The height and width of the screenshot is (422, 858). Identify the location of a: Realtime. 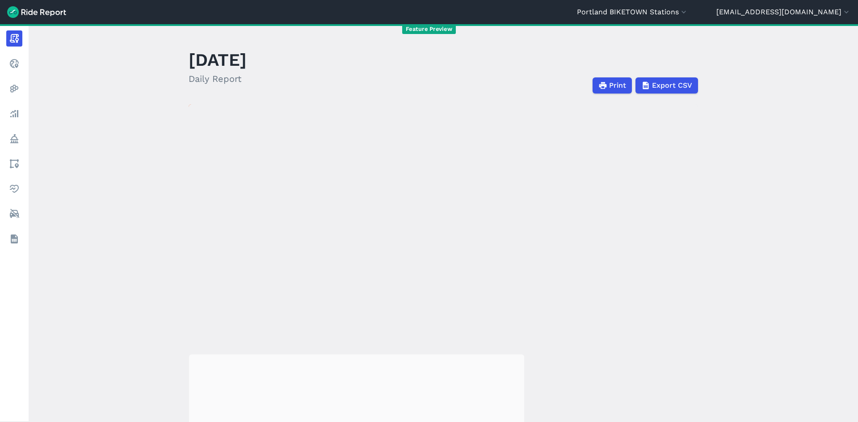
(14, 63).